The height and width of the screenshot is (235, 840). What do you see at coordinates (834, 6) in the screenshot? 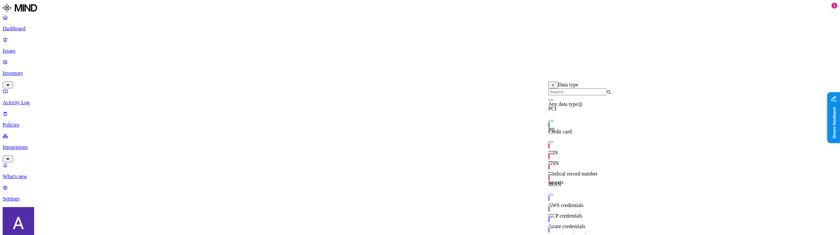
I see `div: 1` at bounding box center [834, 6].